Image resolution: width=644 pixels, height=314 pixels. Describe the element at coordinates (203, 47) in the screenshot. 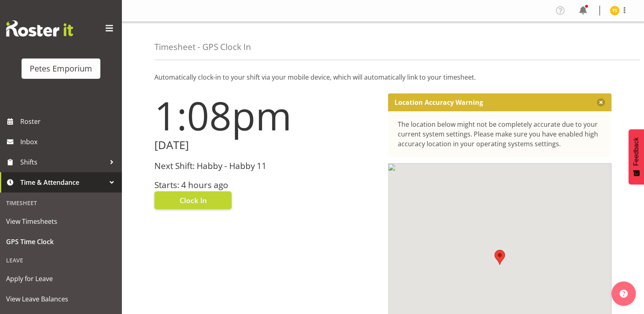

I see `h4: Timesheet - GPS Clock In` at that location.